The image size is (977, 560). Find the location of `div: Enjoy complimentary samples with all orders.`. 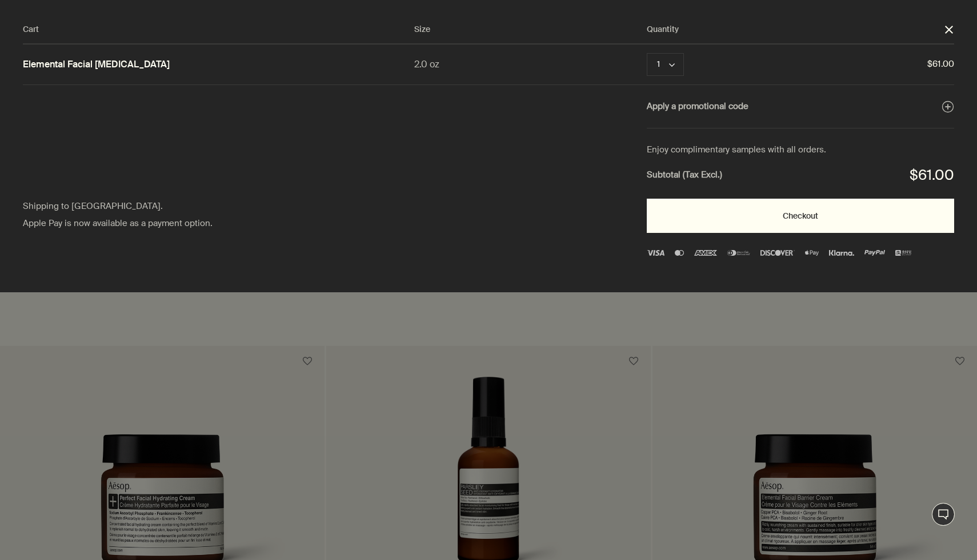

div: Enjoy complimentary samples with all orders. is located at coordinates (800, 150).